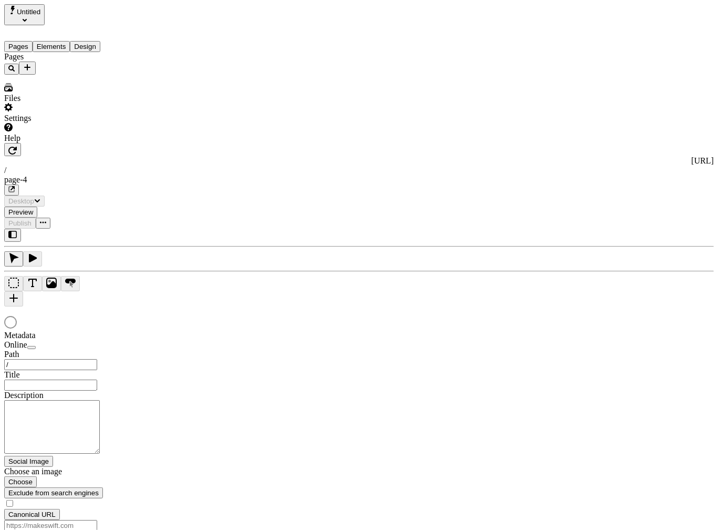 This screenshot has width=718, height=530. What do you see at coordinates (16, 344) in the screenshot?
I see `span: Online` at bounding box center [16, 344].